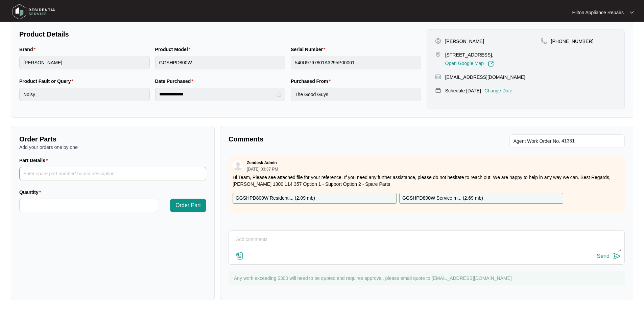  Describe the element at coordinates (238, 165) in the screenshot. I see `img: user.svg` at that location.